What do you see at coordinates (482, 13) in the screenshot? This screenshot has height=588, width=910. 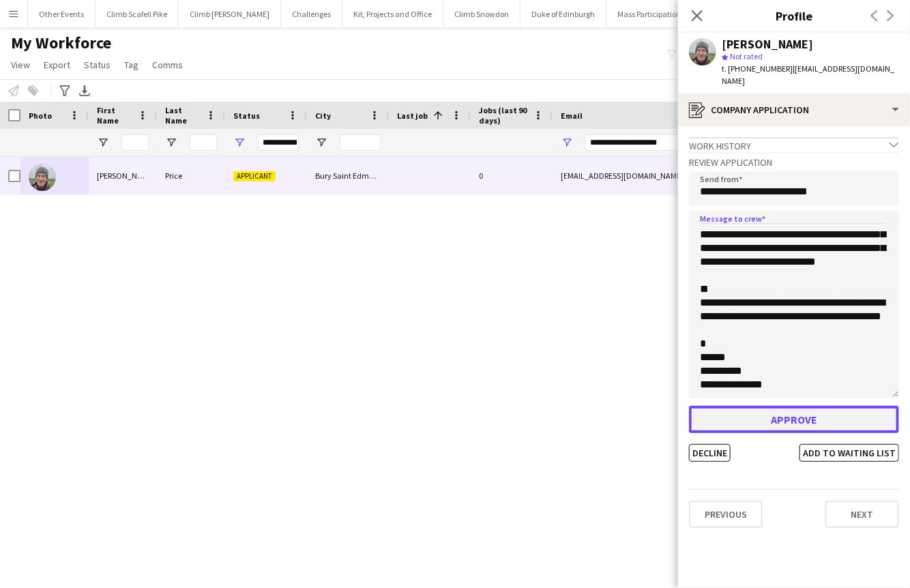 I see `button: Climb Snowdon` at bounding box center [482, 13].